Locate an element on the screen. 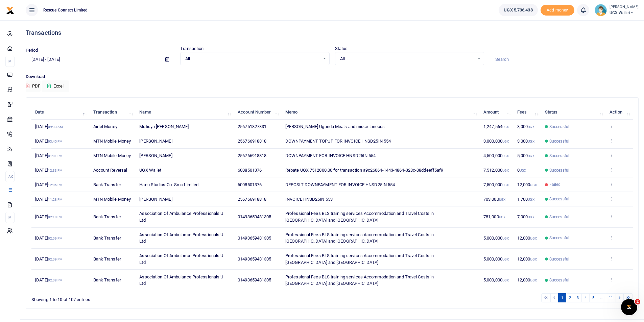  img: logo-small is located at coordinates (10, 10).